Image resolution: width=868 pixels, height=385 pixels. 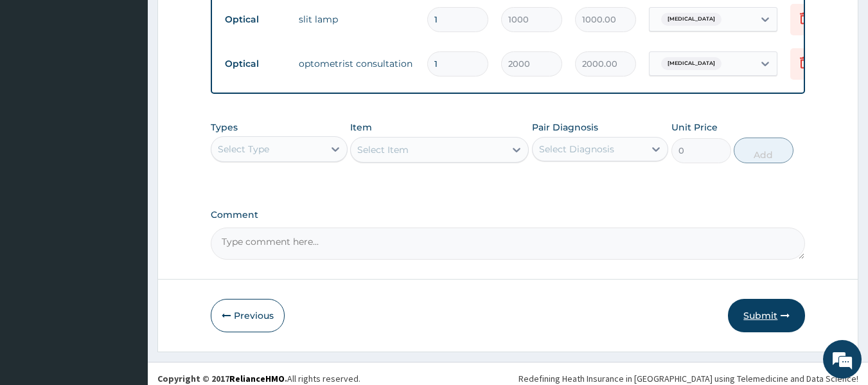 What do you see at coordinates (576, 149) in the screenshot?
I see `div: Select Diagnosis` at bounding box center [576, 149].